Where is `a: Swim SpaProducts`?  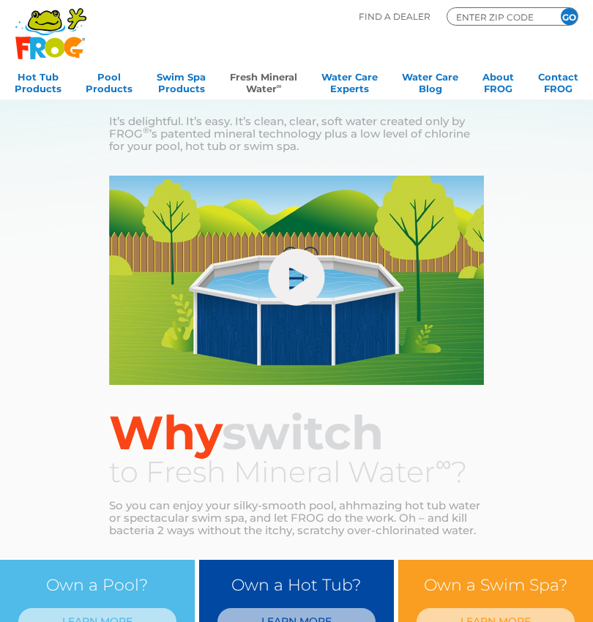 a: Swim SpaProducts is located at coordinates (181, 81).